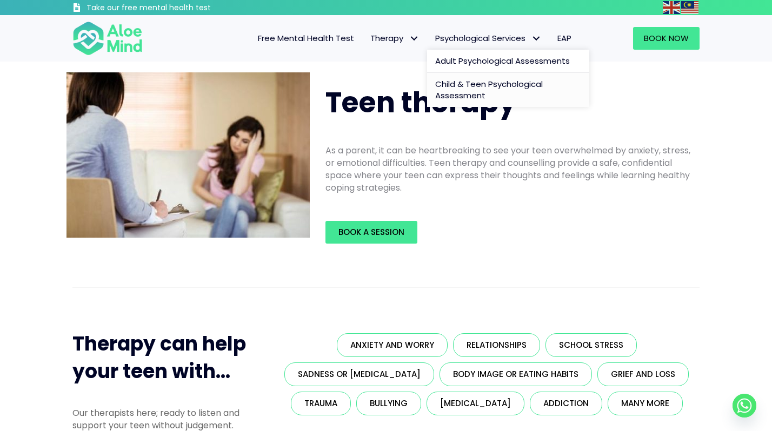 The image size is (772, 431). What do you see at coordinates (672, 7) in the screenshot?
I see `a: English` at bounding box center [672, 7].